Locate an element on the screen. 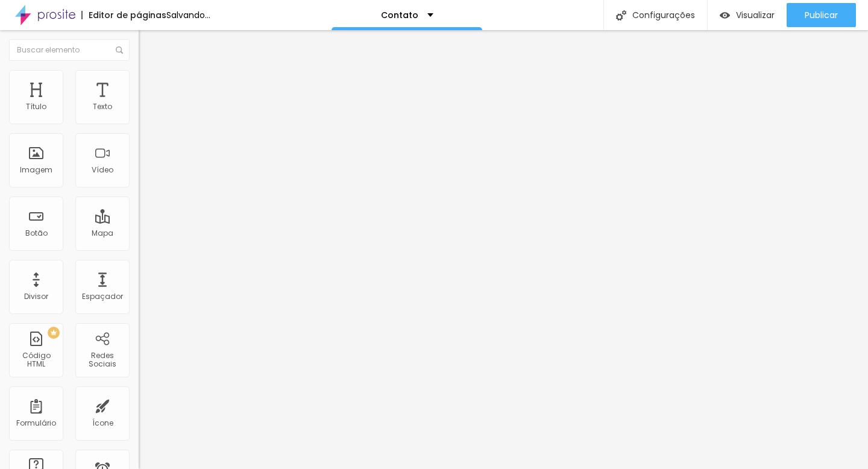 The height and width of the screenshot is (469, 868). p: Contato is located at coordinates (400, 15).